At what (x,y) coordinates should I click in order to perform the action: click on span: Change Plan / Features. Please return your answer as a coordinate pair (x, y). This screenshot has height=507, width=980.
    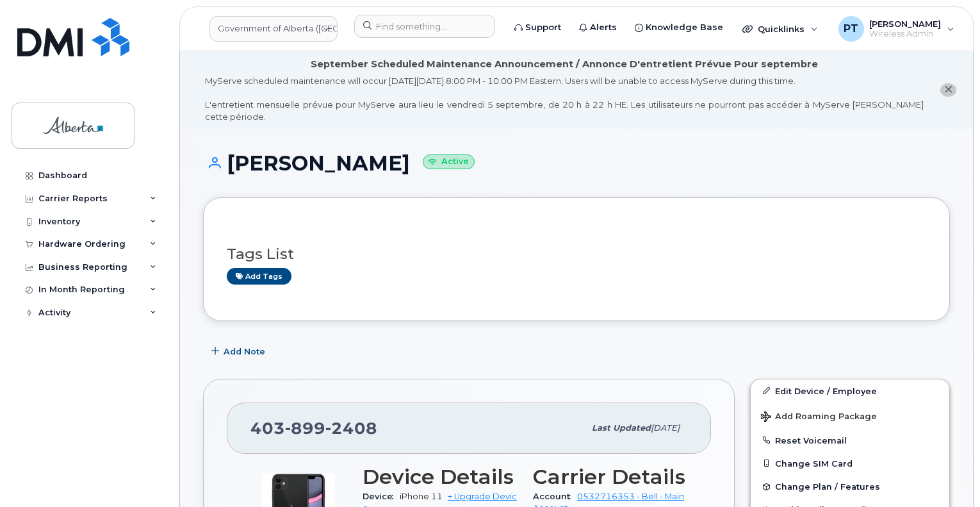
    Looking at the image, I should click on (828, 486).